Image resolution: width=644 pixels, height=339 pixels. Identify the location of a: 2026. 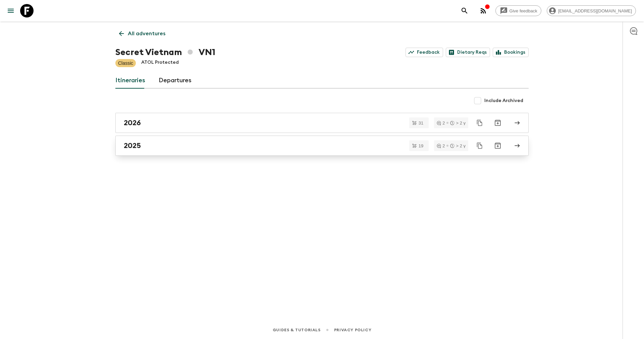
(322, 123).